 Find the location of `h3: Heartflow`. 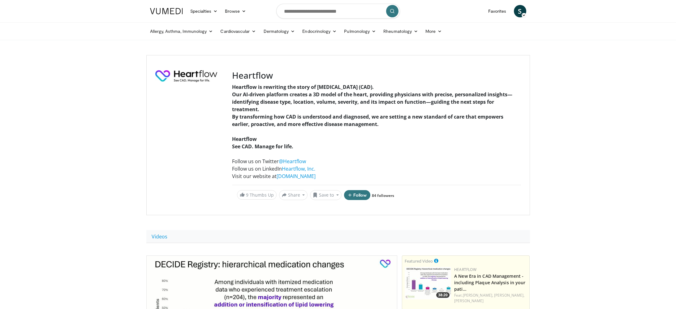

h3: Heartflow is located at coordinates (377, 75).